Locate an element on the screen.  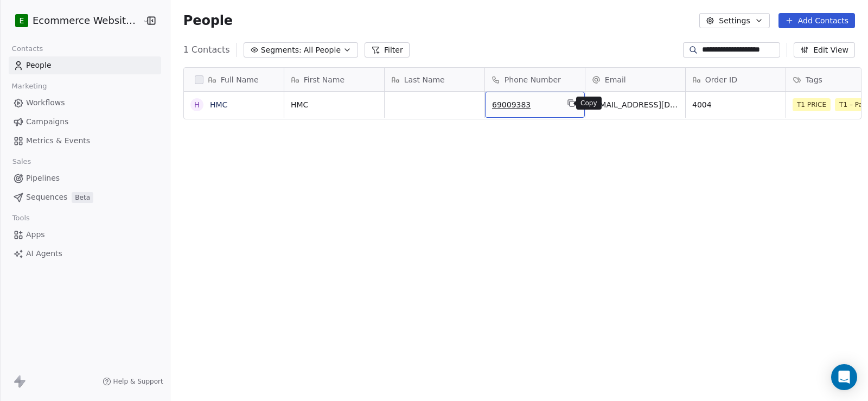
div: Full Name is located at coordinates (234, 79).